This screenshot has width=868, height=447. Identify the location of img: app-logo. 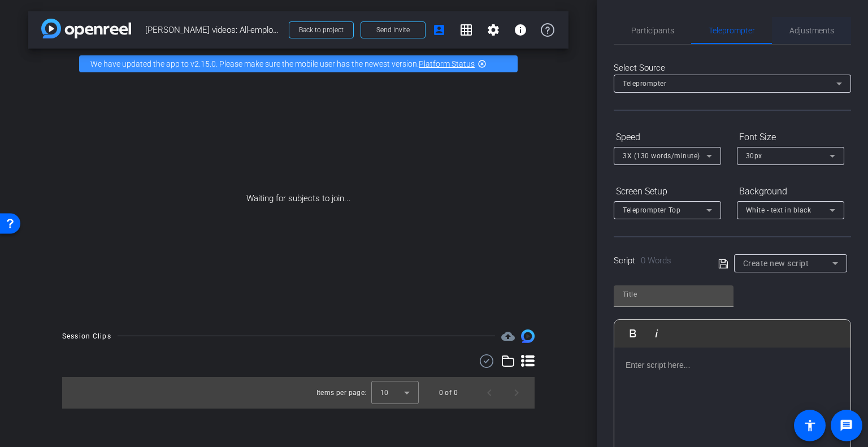
(86, 28).